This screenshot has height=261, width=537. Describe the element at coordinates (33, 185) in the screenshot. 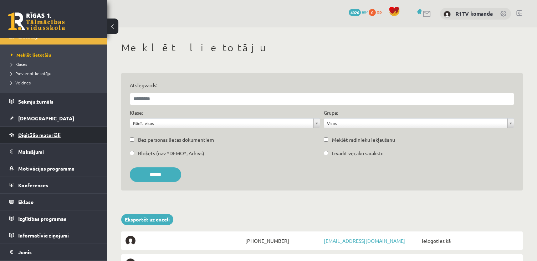

I see `span: Konferences` at that location.